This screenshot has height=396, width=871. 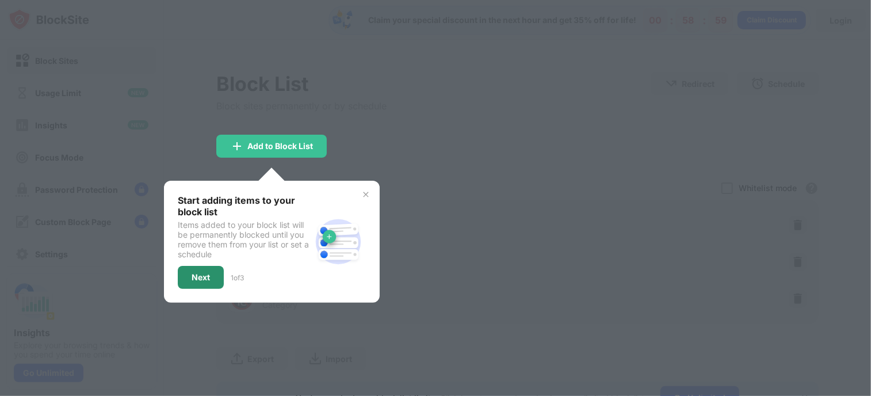 I want to click on img: block-site.svg, so click(x=338, y=242).